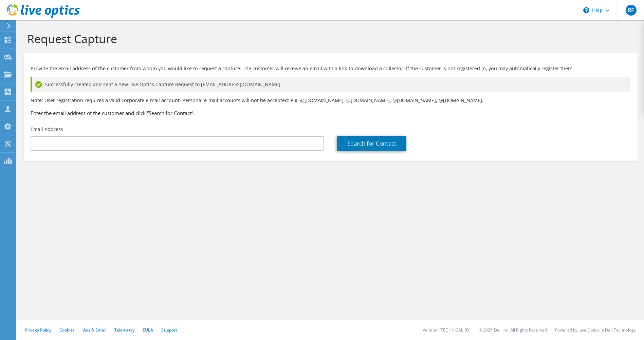 This screenshot has height=340, width=644. What do you see at coordinates (513, 330) in the screenshot?
I see `li: © 2025 Dell Inc. All Rights Reserved` at bounding box center [513, 330].